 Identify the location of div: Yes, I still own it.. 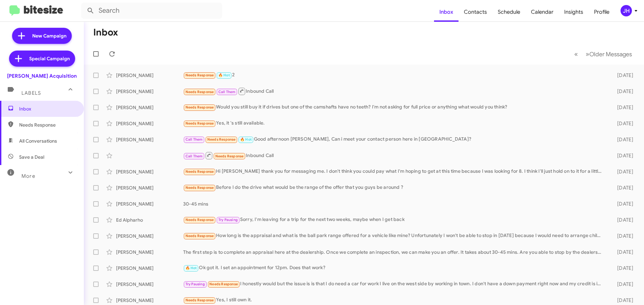
(395, 300).